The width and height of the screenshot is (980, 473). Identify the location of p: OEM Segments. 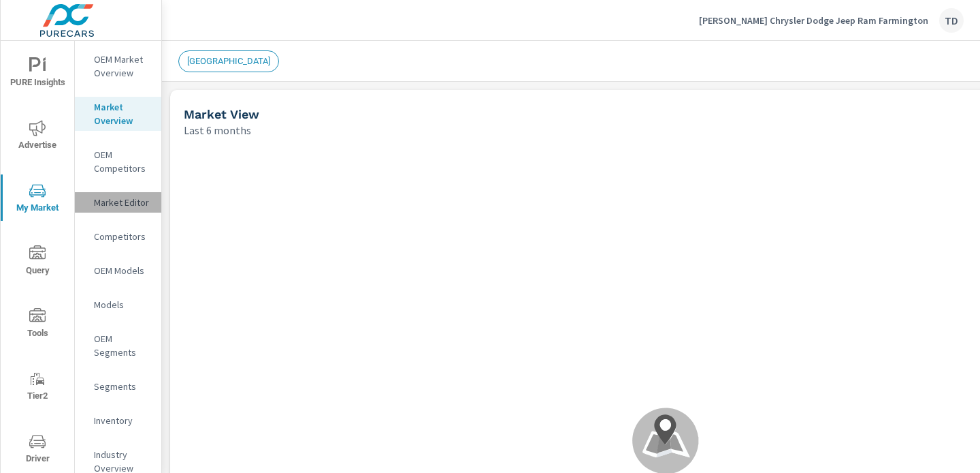
(122, 346).